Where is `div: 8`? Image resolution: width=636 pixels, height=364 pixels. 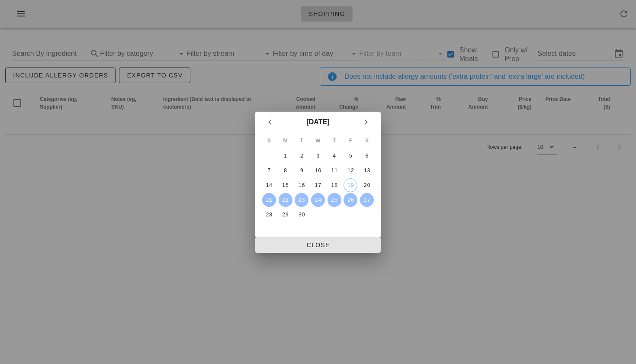
div: 8 is located at coordinates (286, 171).